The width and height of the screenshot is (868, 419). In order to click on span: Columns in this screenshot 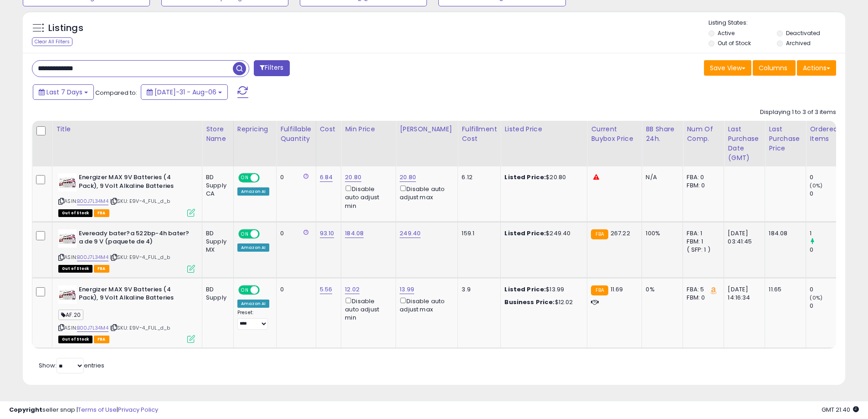, I will do `click(773, 68)`.